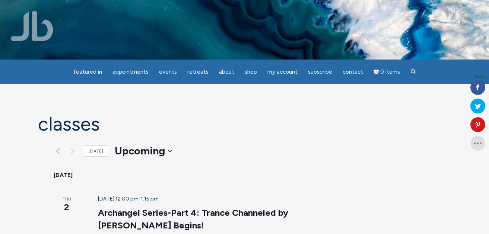 The width and height of the screenshot is (489, 234). I want to click on span: Subscribe, so click(320, 72).